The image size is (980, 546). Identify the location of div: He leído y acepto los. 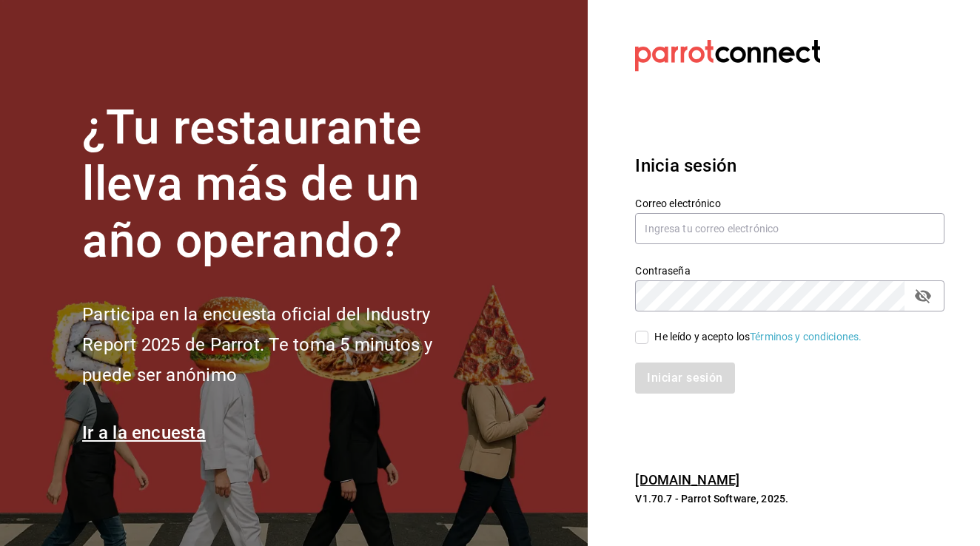
(757, 337).